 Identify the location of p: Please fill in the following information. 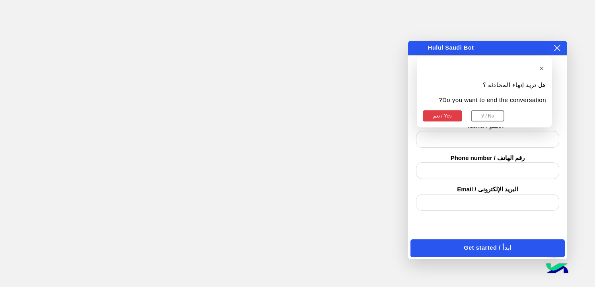
(487, 103).